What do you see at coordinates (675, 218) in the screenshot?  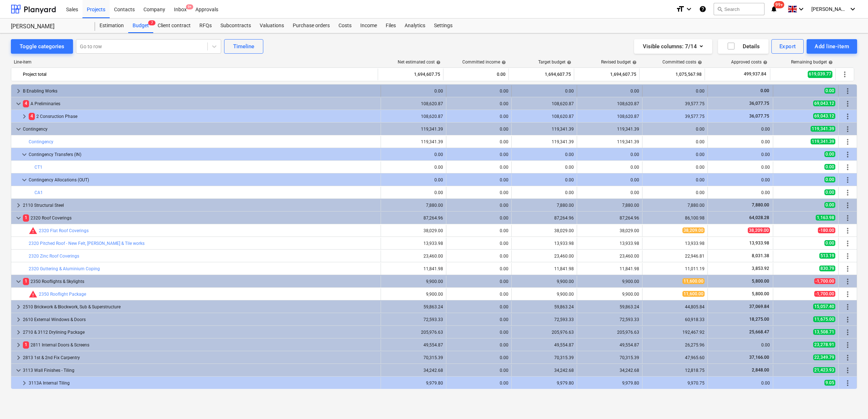 I see `div: 86,100.98` at bounding box center [675, 218].